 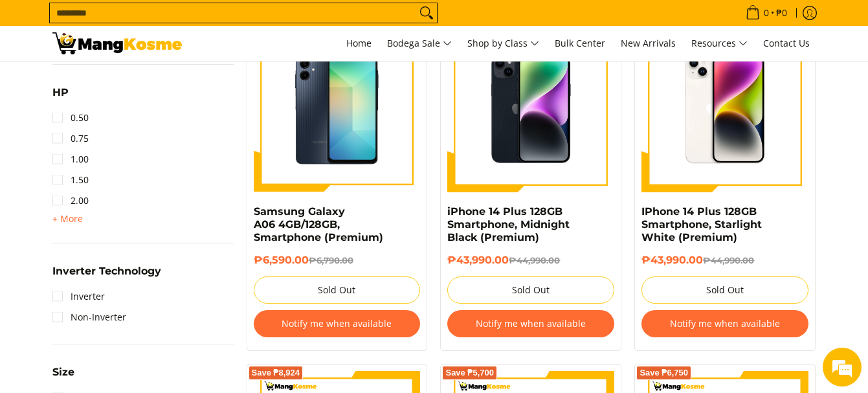 I want to click on span: Save ₱5,700, so click(x=469, y=373).